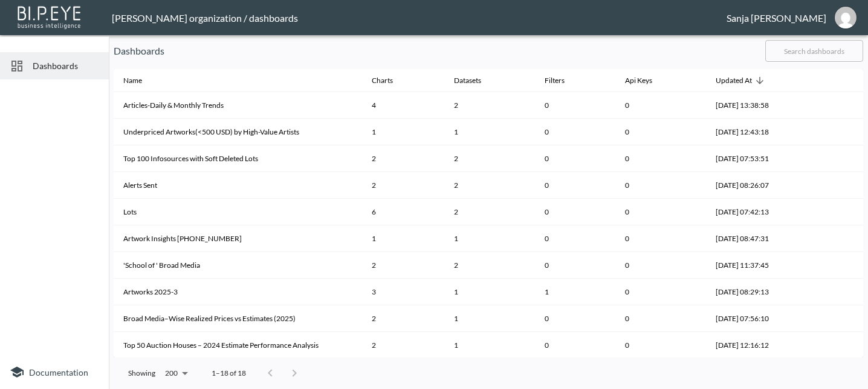 The image size is (868, 389). What do you see at coordinates (238, 345) in the screenshot?
I see `th: Top 50 Auction Houses – 2024 Estimate Performance Analysis` at bounding box center [238, 345].